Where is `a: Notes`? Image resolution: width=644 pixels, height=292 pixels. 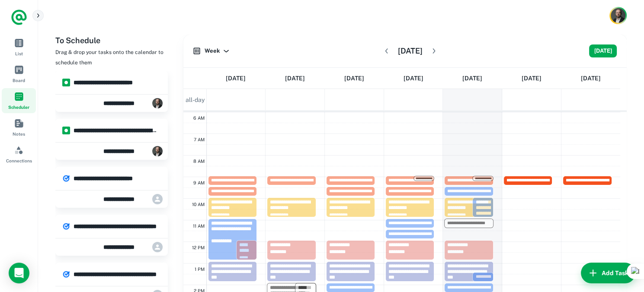 a: Notes is located at coordinates (19, 127).